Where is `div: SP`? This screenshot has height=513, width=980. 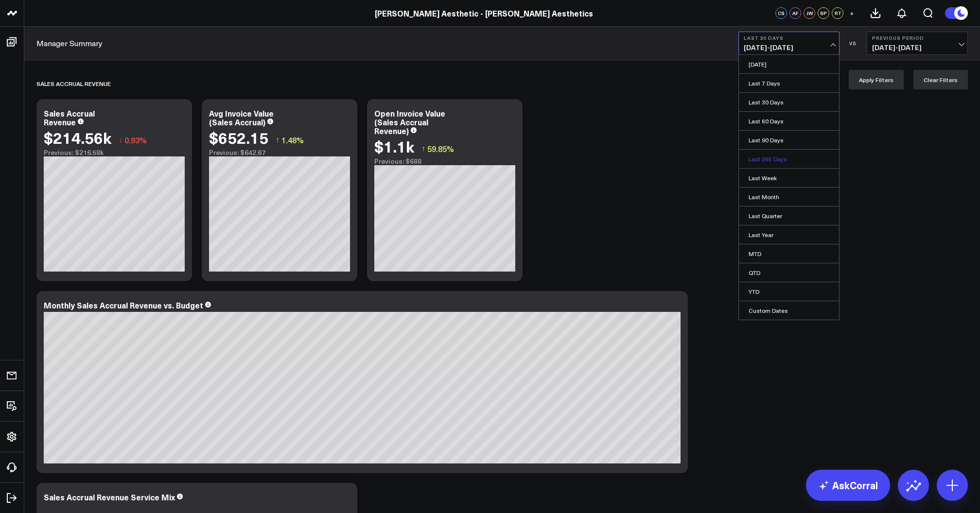 div: SP is located at coordinates (824, 13).